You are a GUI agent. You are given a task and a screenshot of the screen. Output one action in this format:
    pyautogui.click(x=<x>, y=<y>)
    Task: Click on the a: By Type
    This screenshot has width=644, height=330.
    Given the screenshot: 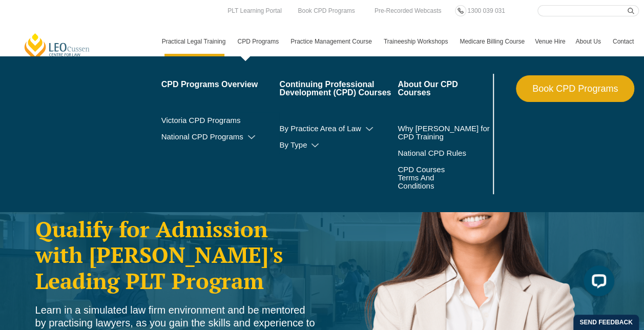 What is the action you would take?
    pyautogui.click(x=339, y=145)
    